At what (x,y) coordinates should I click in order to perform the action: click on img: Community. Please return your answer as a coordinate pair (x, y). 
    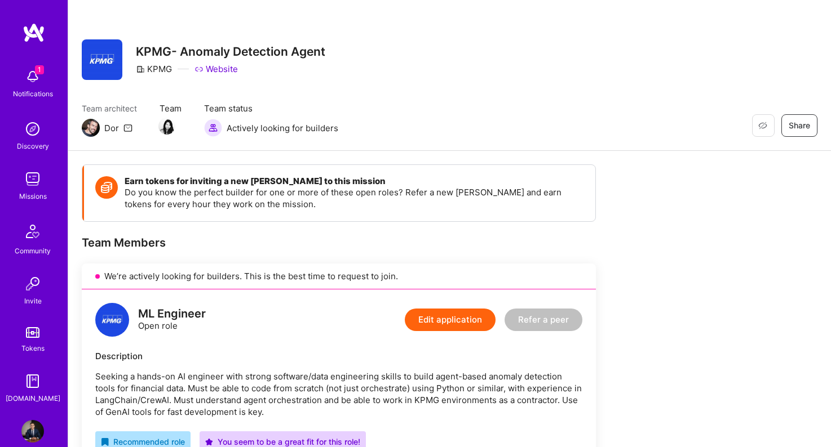
    Looking at the image, I should click on (33, 232).